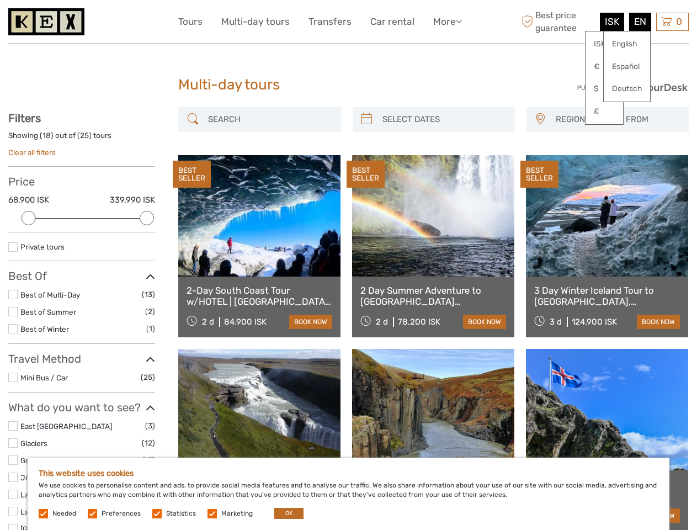 This screenshot has height=530, width=697. Describe the element at coordinates (151, 328) in the screenshot. I see `span: (1)` at that location.